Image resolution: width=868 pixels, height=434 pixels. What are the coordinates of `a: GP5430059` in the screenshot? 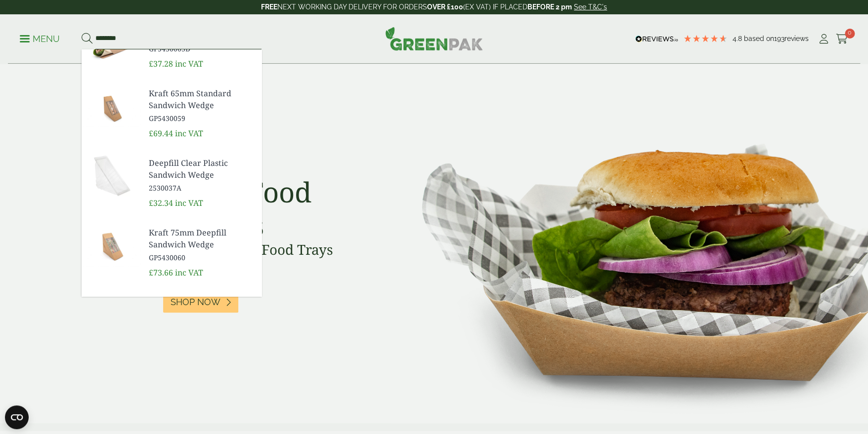 It's located at (111, 107).